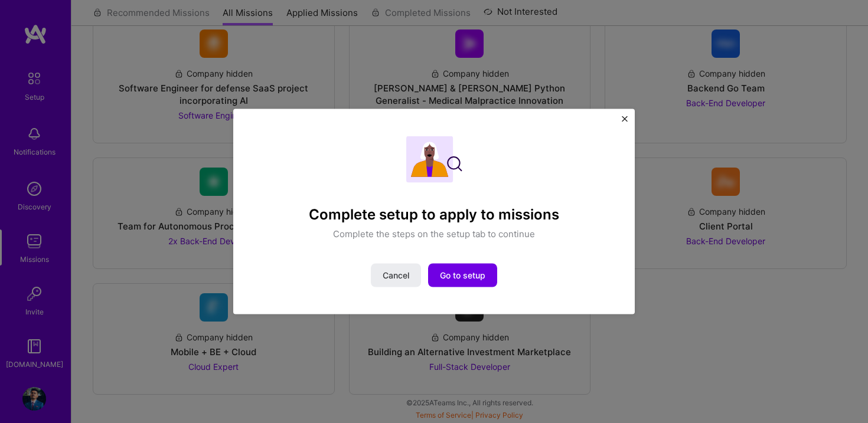 The width and height of the screenshot is (868, 423). I want to click on p: Complete the steps on the setup tab to continue, so click(434, 234).